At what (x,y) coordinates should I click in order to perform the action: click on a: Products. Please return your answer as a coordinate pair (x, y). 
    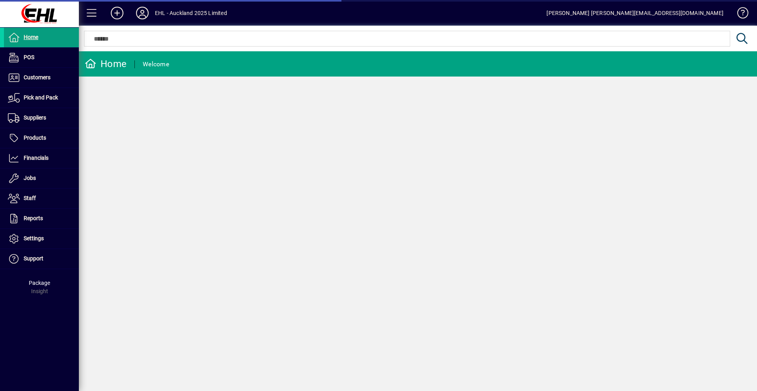
    Looking at the image, I should click on (41, 138).